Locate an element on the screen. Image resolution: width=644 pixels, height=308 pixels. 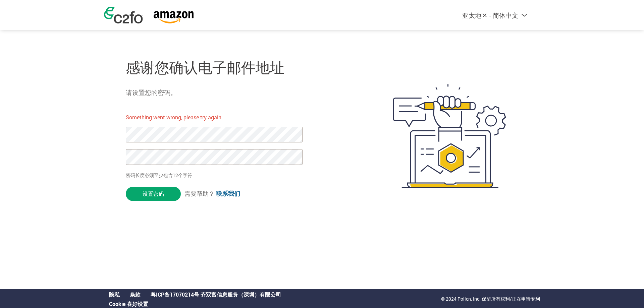
a: 联系我们 is located at coordinates (228, 194).